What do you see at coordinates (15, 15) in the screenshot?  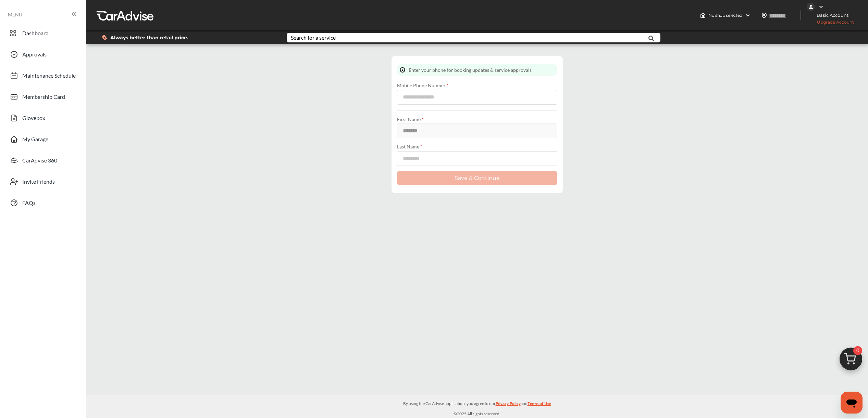 I see `span: MENU` at bounding box center [15, 15].